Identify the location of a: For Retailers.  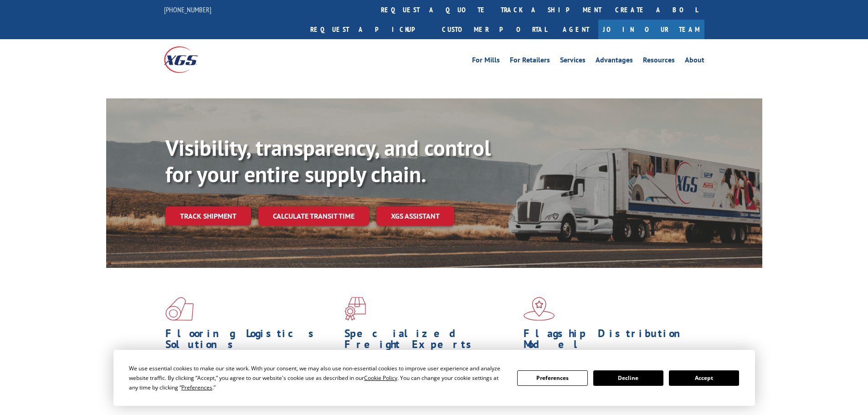
(530, 62).